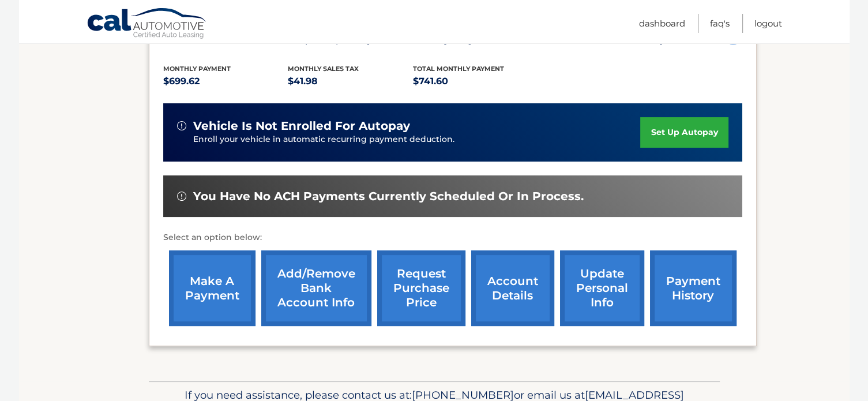  I want to click on a: update personal info, so click(603, 288).